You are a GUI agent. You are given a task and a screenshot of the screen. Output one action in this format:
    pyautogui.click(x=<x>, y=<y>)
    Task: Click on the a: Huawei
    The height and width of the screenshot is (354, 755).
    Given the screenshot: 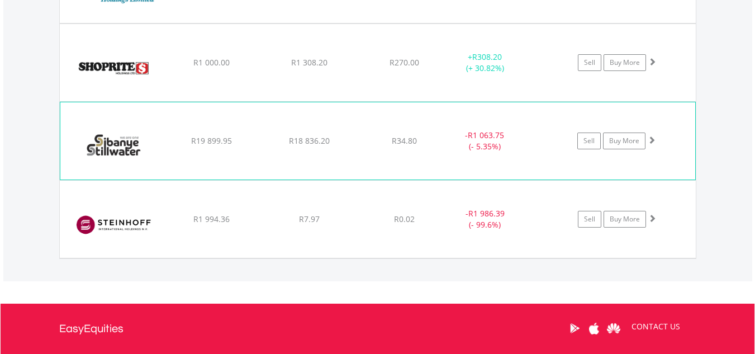 What is the action you would take?
    pyautogui.click(x=614, y=328)
    